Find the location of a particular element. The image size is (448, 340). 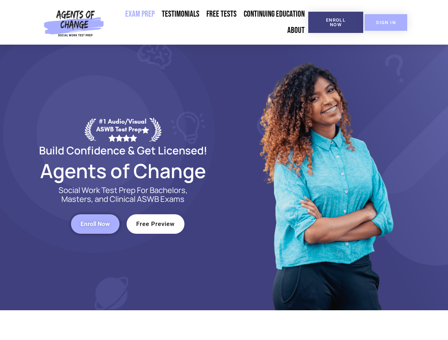

img: Website Image 1 (1) is located at coordinates (325, 178).